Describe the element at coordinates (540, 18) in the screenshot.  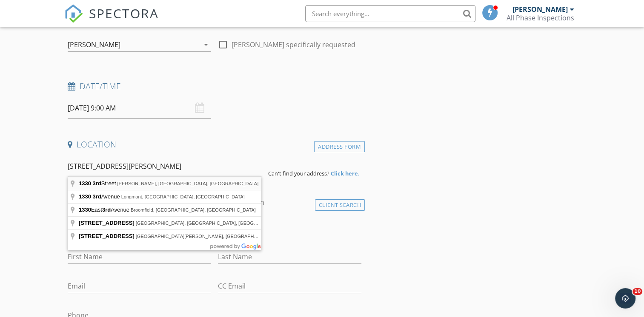
I see `div: All Phase Inspections` at that location.